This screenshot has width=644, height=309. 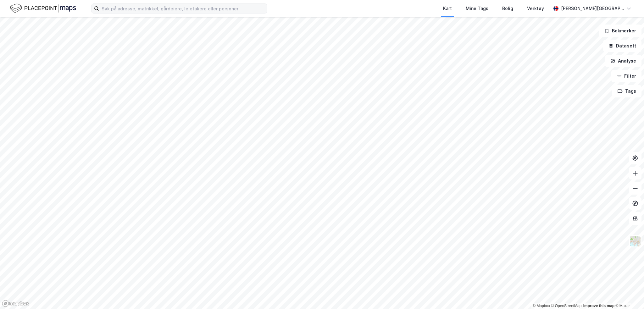 I want to click on div: Kontrollprogram for chat, so click(x=628, y=294).